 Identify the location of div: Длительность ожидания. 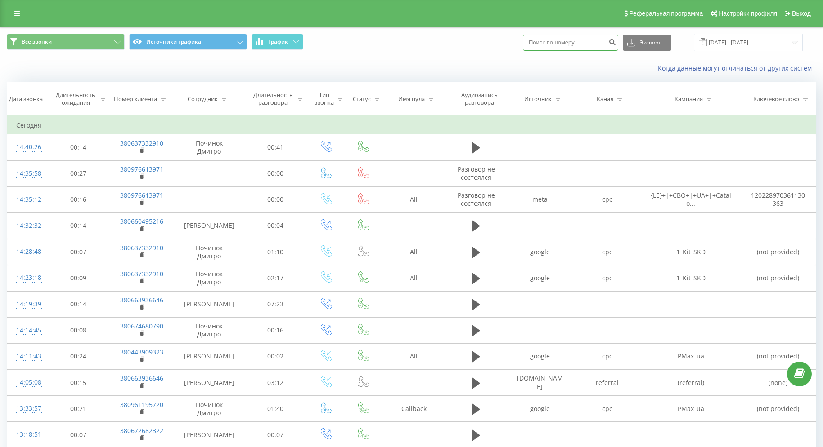
(76, 99).